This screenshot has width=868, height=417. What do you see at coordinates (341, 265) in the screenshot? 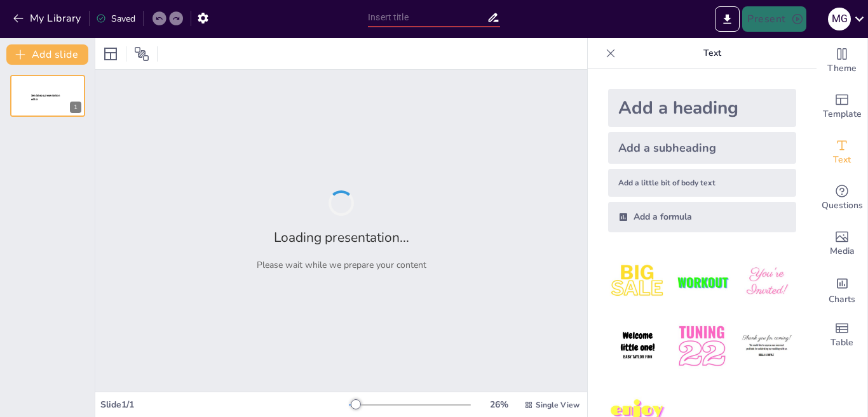
I see `p: Please wait while we prepare your content` at bounding box center [341, 265].